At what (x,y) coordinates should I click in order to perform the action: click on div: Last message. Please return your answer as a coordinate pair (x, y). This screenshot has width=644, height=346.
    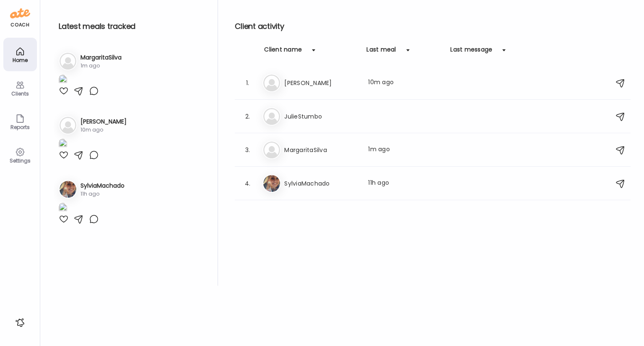
    Looking at the image, I should click on (471, 52).